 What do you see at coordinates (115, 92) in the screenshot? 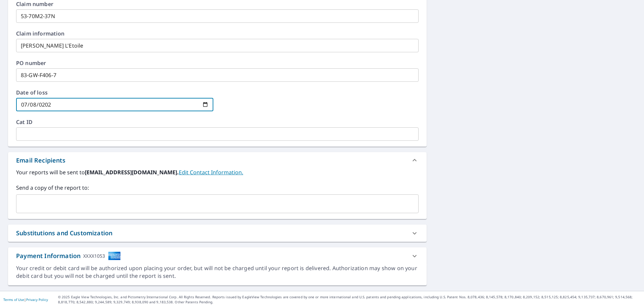
I see `label: Date of loss` at bounding box center [115, 92].